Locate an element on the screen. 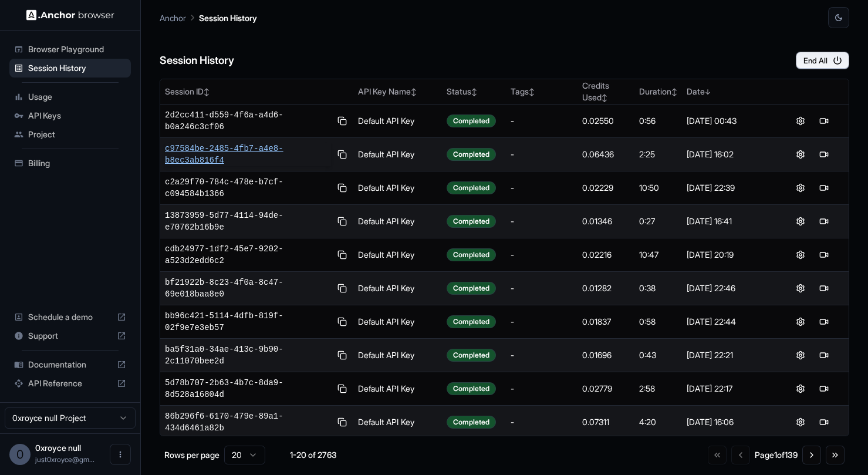 Image resolution: width=868 pixels, height=475 pixels. div: Usage is located at coordinates (70, 97).